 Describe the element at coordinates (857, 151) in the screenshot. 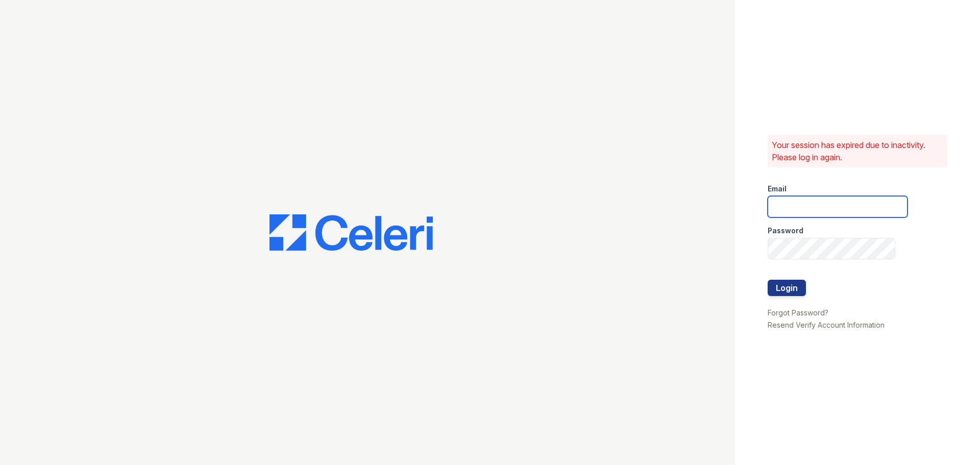

I see `p: Your session has expired due to inactivity. Please log in again.` at that location.